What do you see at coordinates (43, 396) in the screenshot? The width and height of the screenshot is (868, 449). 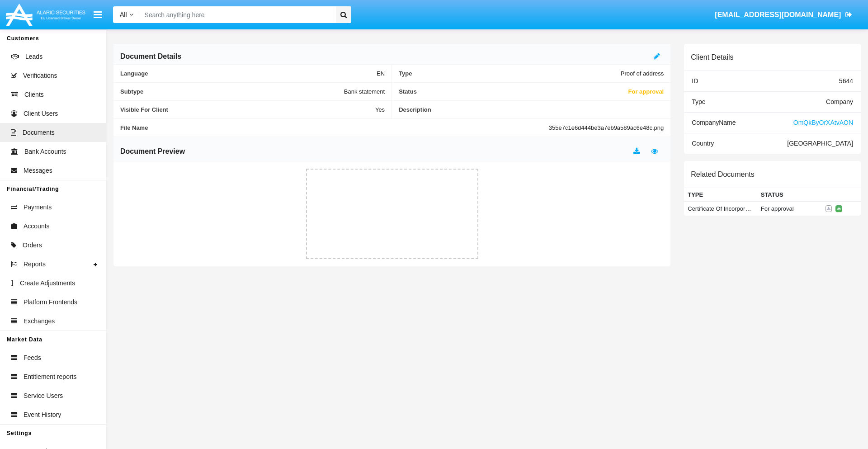 I see `span: Service Users` at bounding box center [43, 396].